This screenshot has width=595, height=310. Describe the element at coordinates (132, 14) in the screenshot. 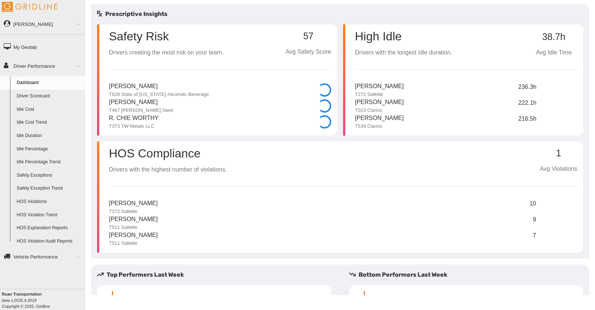

I see `h5: Prescriptive Insights` at that location.